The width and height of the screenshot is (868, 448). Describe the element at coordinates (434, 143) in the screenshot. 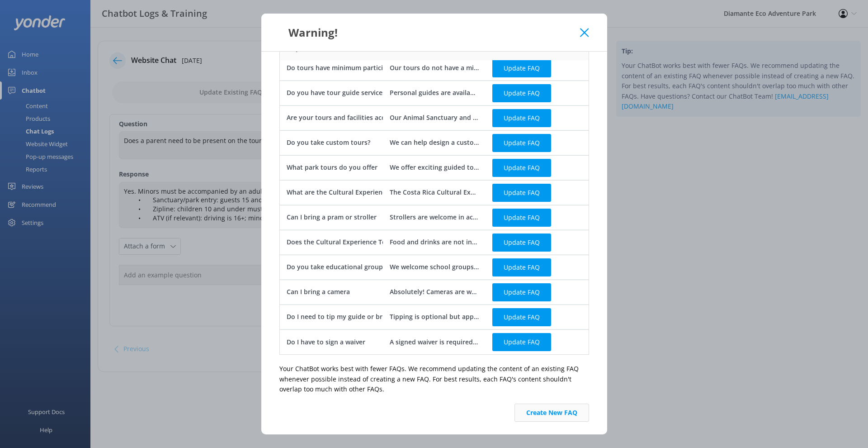

I see `div: We can help design a custom group experience based on your interests - whether it’s adventure-pac...` at that location.